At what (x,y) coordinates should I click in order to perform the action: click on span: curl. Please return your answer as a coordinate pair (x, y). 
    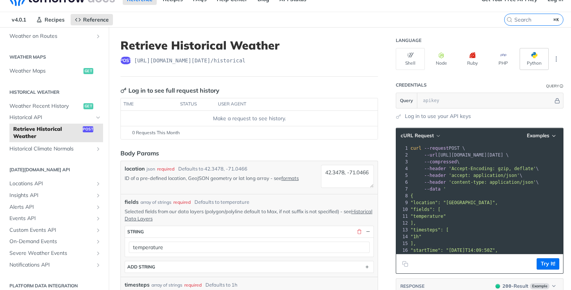
    Looking at the image, I should click on (416, 148).